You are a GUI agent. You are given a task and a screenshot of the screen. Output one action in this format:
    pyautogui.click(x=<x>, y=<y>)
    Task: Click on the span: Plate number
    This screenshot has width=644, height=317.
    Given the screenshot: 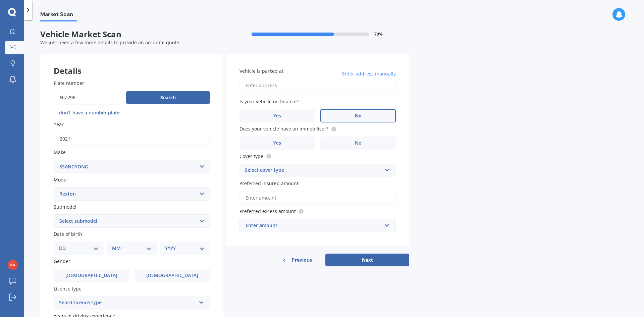 What is the action you would take?
    pyautogui.click(x=69, y=83)
    